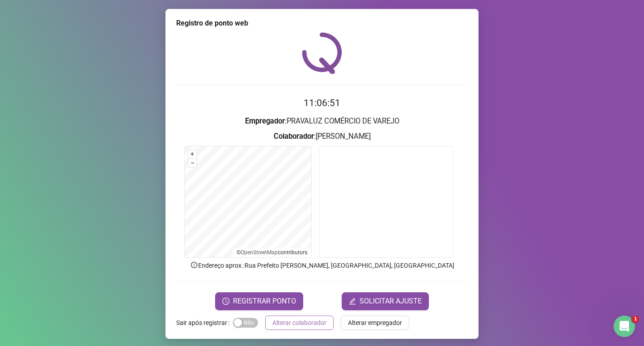  Describe the element at coordinates (299, 322) in the screenshot. I see `span: Alterar colaborador` at that location.